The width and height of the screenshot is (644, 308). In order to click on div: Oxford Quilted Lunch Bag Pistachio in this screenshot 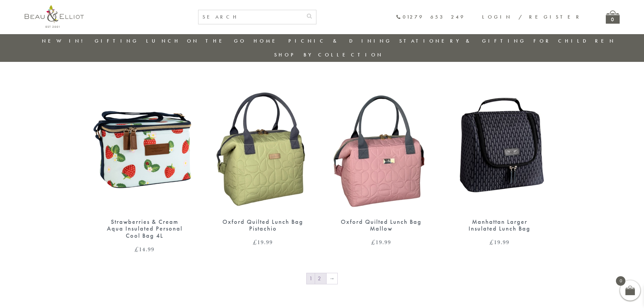, I will do `click(263, 225)`.